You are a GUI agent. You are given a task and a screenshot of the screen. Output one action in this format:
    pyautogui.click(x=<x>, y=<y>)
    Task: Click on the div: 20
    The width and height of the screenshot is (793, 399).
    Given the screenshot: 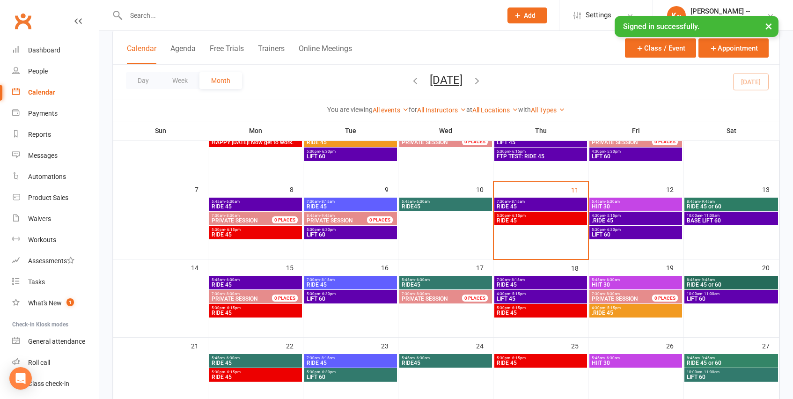 What is the action you would take?
    pyautogui.click(x=770, y=267)
    